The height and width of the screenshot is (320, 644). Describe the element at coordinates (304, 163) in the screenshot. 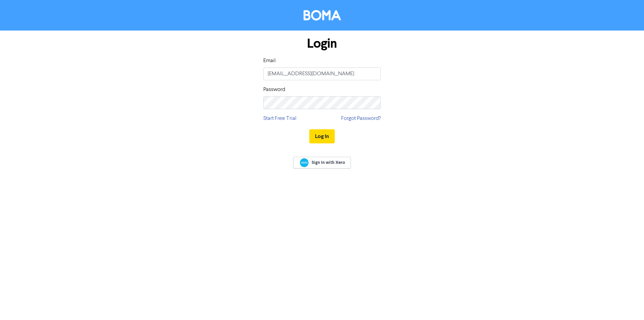

I see `img: Xero logo` at that location.